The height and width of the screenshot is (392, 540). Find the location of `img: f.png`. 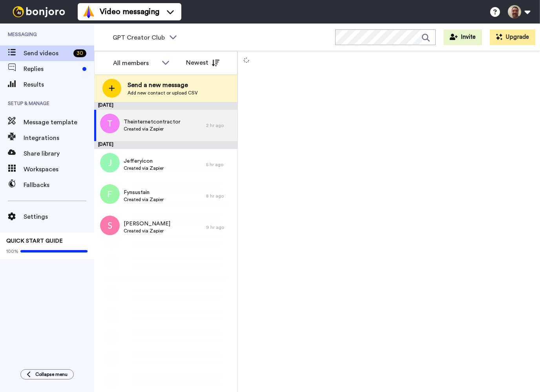

img: f.png is located at coordinates (110, 194).